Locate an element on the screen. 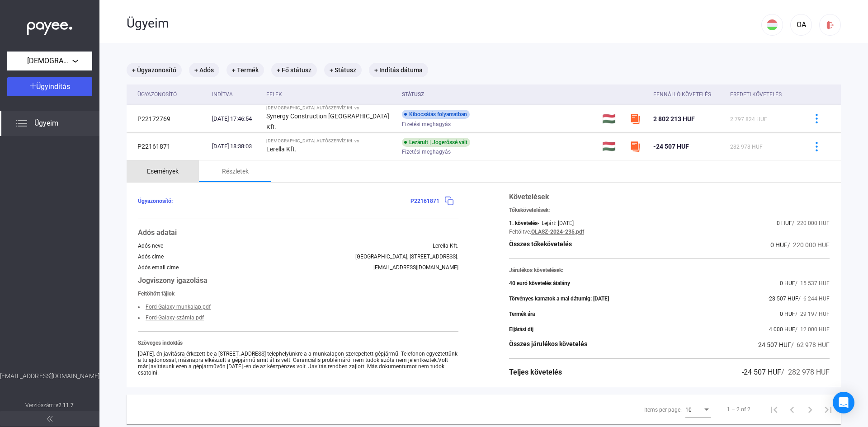 This screenshot has height=427, width=868. img: HU is located at coordinates (772, 25).